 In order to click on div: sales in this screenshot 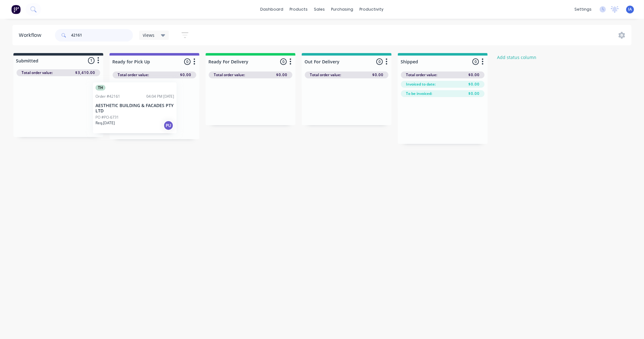, I will do `click(319, 10)`.